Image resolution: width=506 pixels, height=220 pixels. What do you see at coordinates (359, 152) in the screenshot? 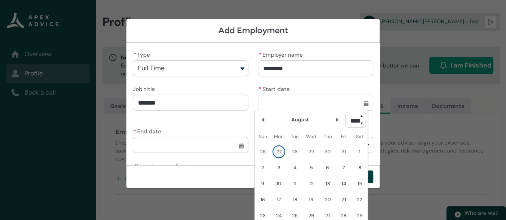
I see `td: 2020-08-01` at bounding box center [359, 152].